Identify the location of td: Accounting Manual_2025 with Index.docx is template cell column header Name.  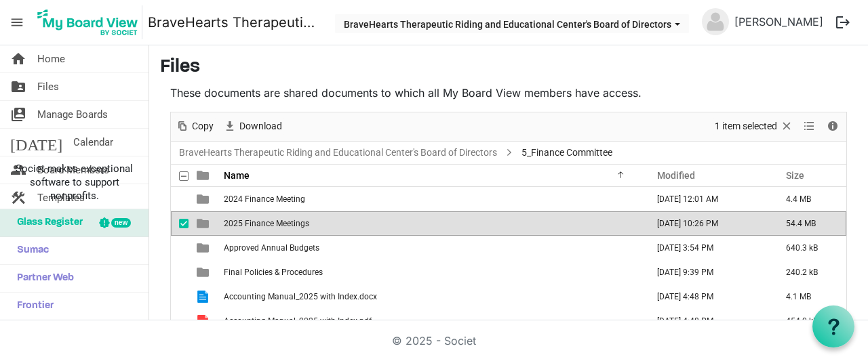
(431, 297).